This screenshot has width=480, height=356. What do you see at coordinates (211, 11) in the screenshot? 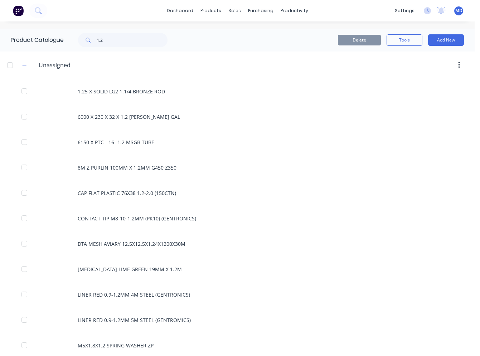
I see `div: products` at bounding box center [211, 11].